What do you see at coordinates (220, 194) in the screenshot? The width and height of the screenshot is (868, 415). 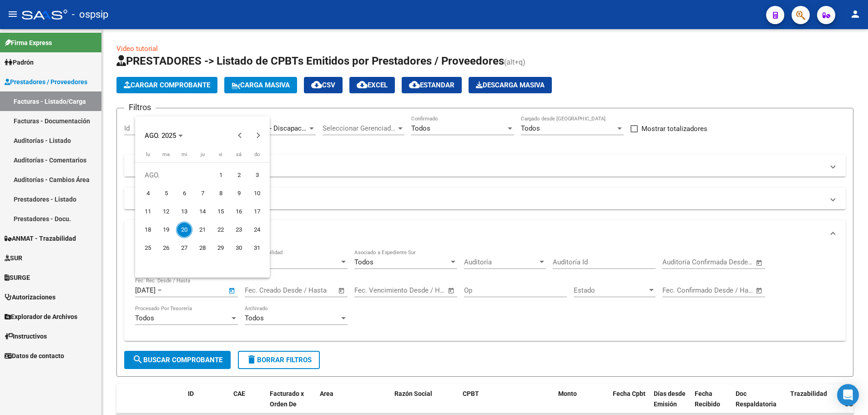 I see `span: 8` at bounding box center [220, 194].